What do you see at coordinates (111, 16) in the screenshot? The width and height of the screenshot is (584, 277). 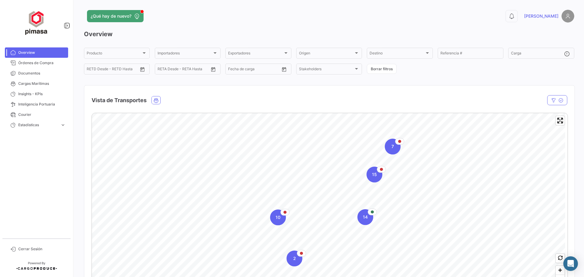 I see `span: ¿Qué hay de nuevo?` at bounding box center [111, 16].